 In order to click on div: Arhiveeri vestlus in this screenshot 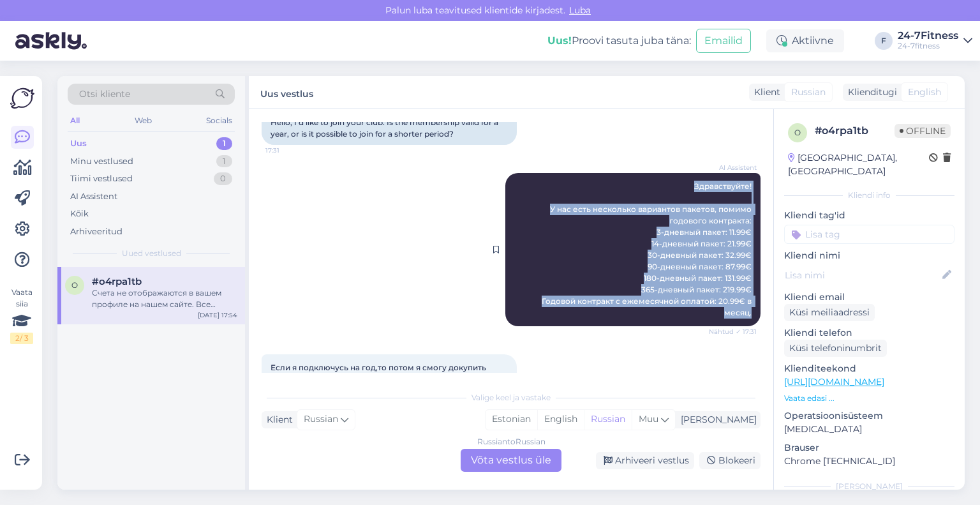, I will do `click(645, 460)`.